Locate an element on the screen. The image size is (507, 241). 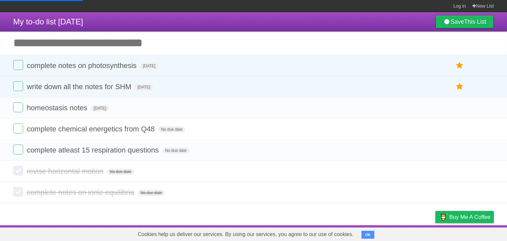
a: Suggest a feature is located at coordinates (473, 233).